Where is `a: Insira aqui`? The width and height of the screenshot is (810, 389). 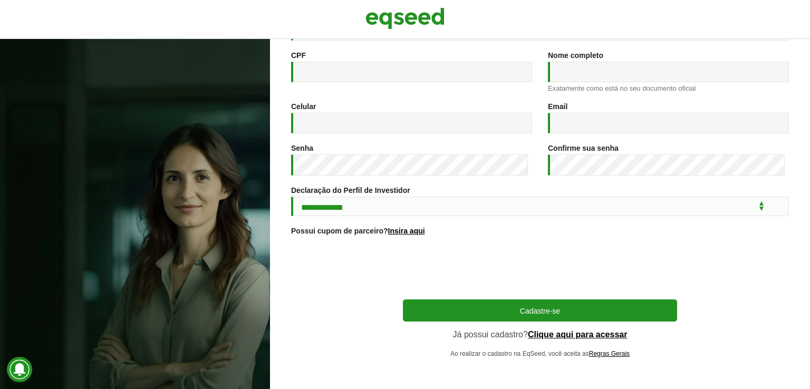
a: Insira aqui is located at coordinates (406, 231).